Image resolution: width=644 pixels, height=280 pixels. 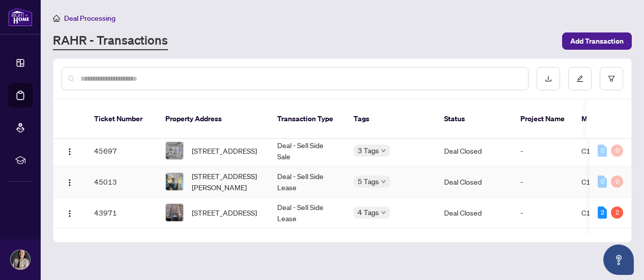 What do you see at coordinates (57, 18) in the screenshot?
I see `span: home` at bounding box center [57, 18].